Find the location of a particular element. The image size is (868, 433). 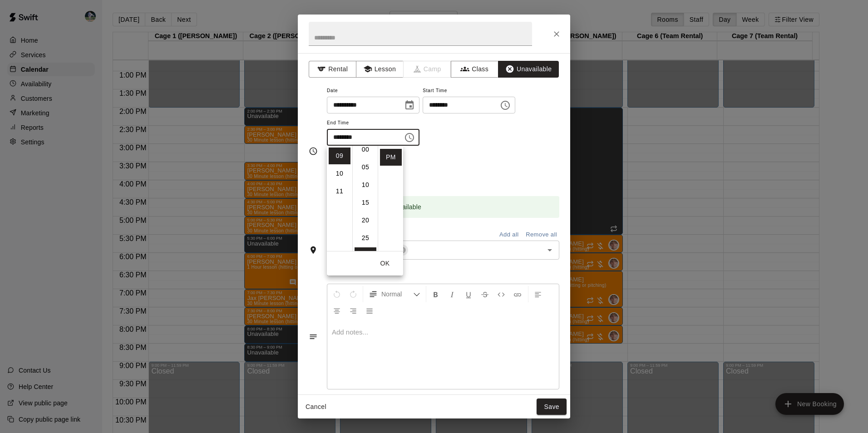

button: Cancel is located at coordinates (316, 406).